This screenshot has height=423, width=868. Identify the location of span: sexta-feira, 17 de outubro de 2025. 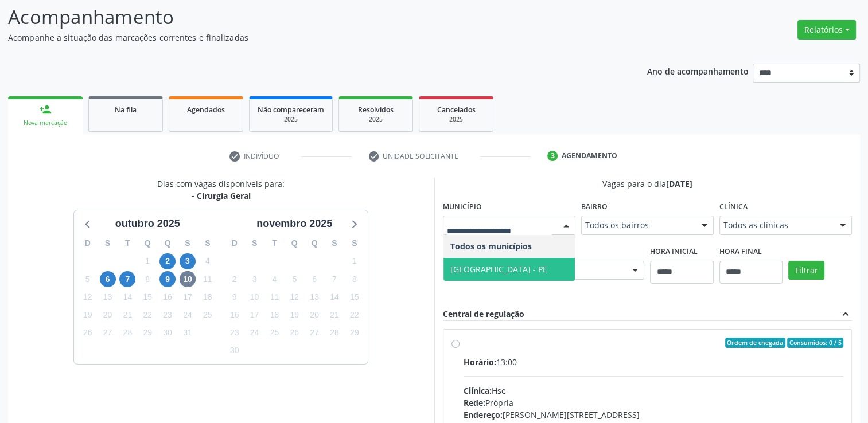
(187, 297).